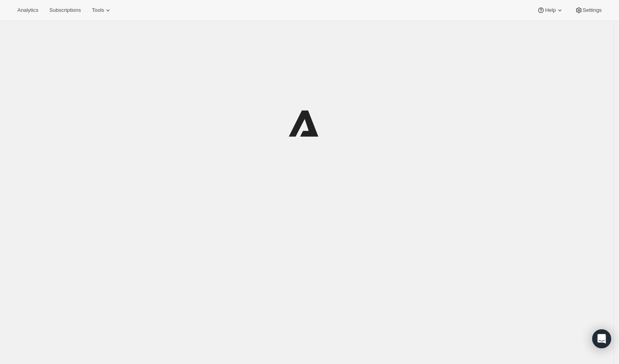  What do you see at coordinates (28, 10) in the screenshot?
I see `button: Analytics` at bounding box center [28, 10].